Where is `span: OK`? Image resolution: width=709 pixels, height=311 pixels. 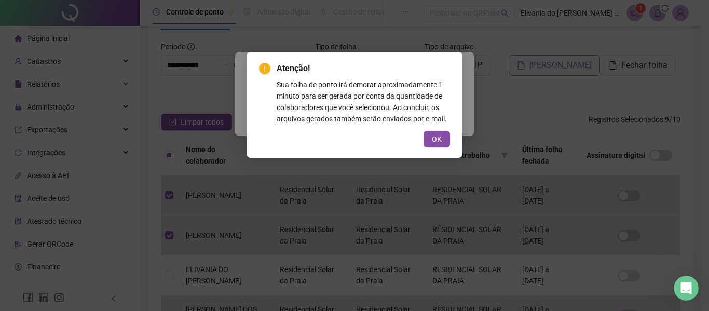
span: OK is located at coordinates (437, 139).